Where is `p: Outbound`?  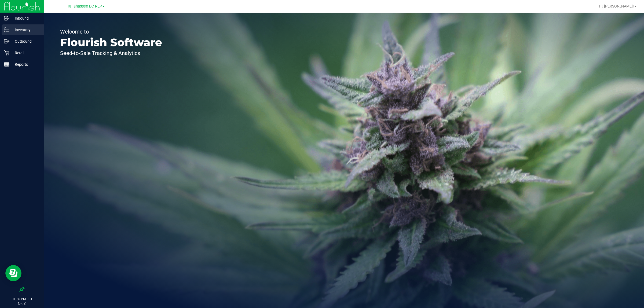
p: Outbound is located at coordinates (26, 41).